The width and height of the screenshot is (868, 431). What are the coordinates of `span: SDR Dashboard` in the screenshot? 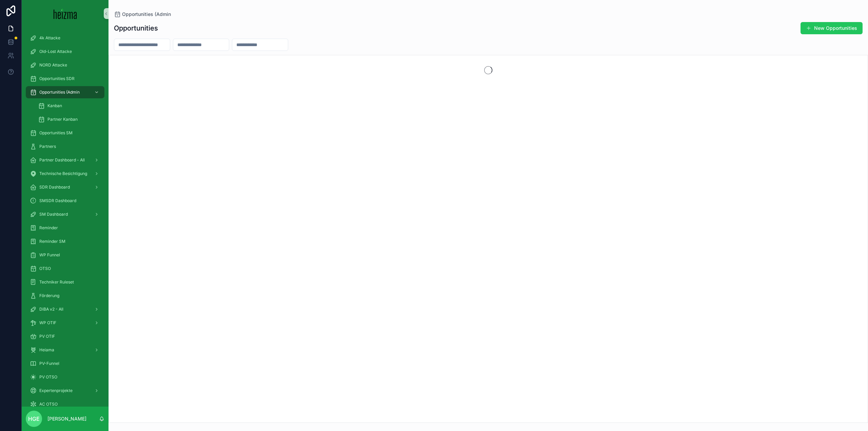 It's located at (55, 187).